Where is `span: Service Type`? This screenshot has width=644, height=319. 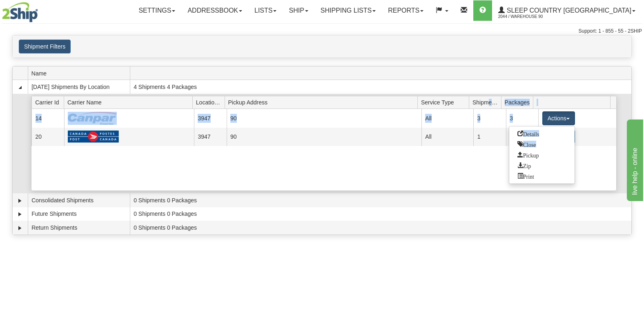 span: Service Type is located at coordinates (445, 102).